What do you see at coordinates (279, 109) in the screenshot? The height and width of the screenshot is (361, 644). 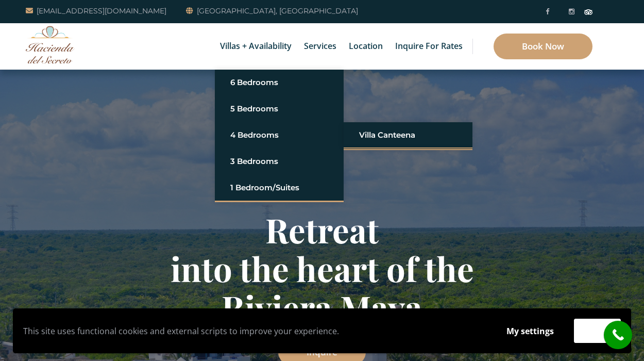 I see `a: 5 Bedrooms` at bounding box center [279, 109].